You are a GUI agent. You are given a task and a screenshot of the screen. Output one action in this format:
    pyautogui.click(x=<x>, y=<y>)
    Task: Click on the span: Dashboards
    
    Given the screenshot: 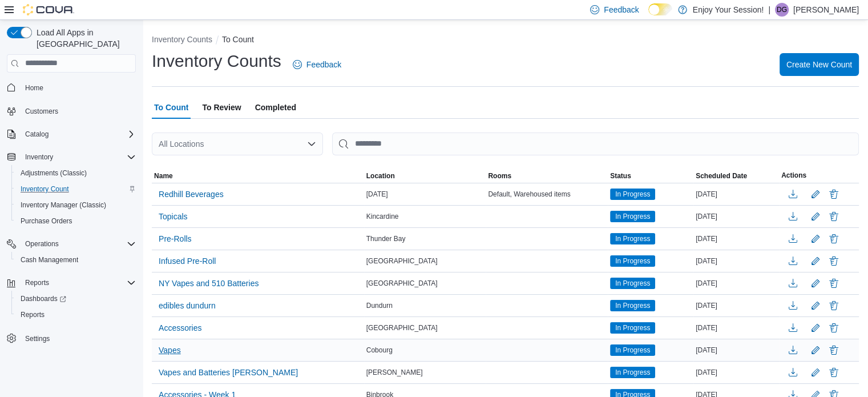 What is the action you would take?
    pyautogui.click(x=43, y=298)
    